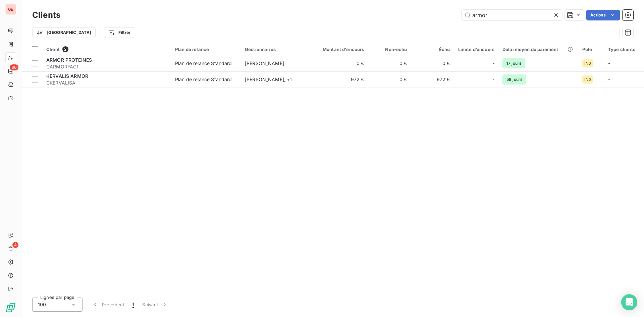 This screenshot has width=644, height=317. What do you see at coordinates (119, 32) in the screenshot?
I see `button: Filtrer` at bounding box center [119, 32].